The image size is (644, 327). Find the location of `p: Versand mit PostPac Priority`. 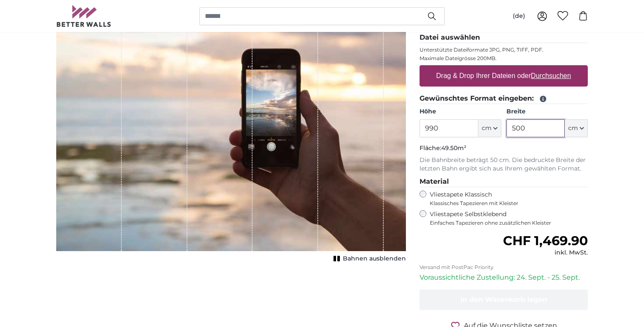

p: Versand mit PostPac Priority is located at coordinates (504, 267).